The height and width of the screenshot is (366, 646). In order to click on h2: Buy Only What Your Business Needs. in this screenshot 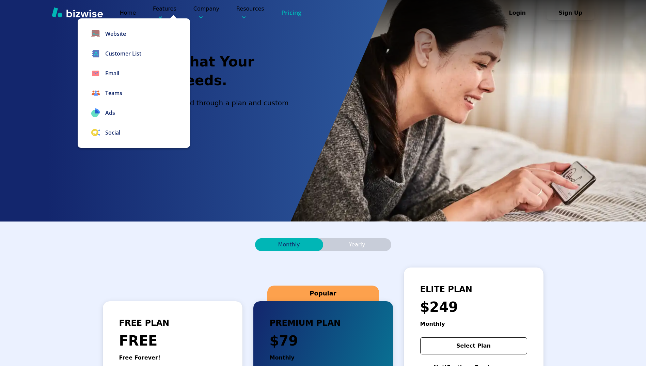, I will do `click(196, 71)`.